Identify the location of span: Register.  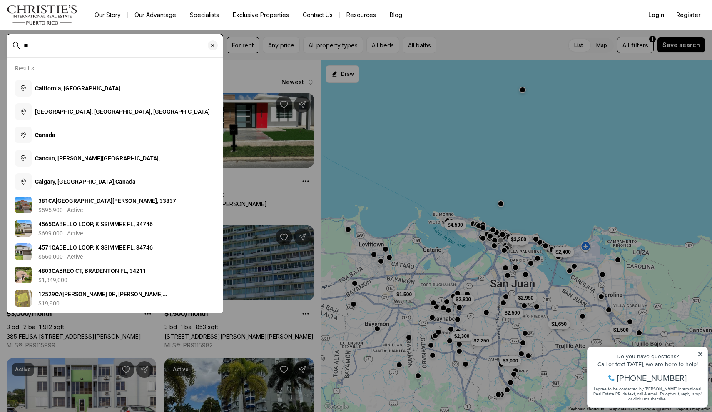
(688, 15).